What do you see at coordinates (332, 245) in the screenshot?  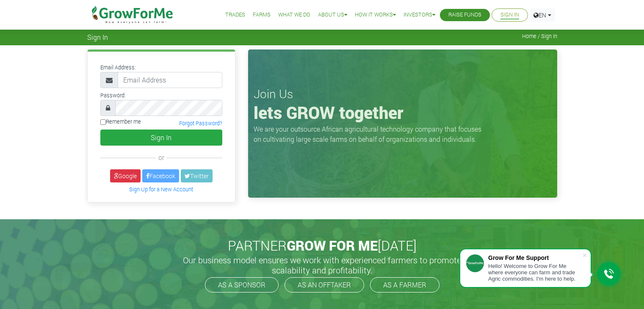 I see `span: GROW FOR ME` at bounding box center [332, 245].